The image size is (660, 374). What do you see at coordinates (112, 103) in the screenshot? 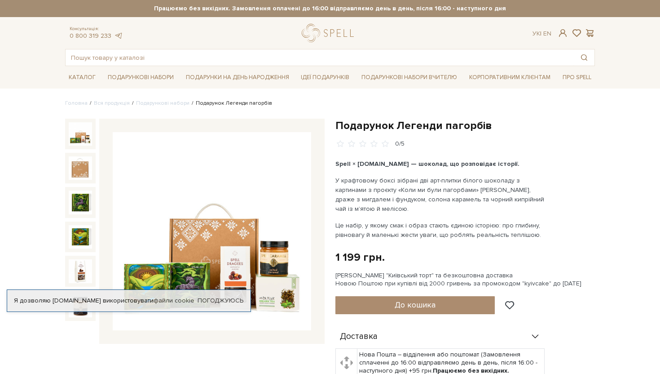
I see `a: Вся продукція` at bounding box center [112, 103].